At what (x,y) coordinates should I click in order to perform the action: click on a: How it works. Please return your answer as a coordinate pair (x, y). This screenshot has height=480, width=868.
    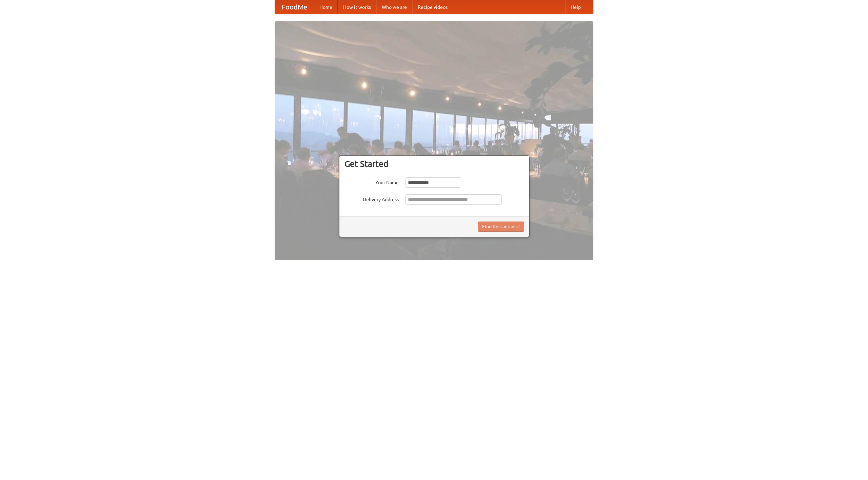
    Looking at the image, I should click on (357, 7).